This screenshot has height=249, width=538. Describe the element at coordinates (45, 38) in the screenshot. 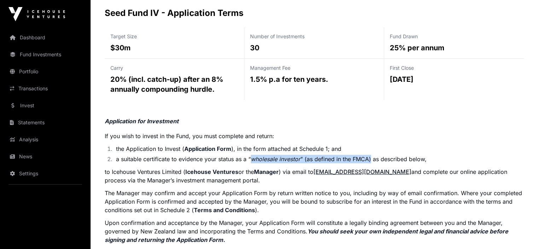

I see `a: Dashboard` at that location.